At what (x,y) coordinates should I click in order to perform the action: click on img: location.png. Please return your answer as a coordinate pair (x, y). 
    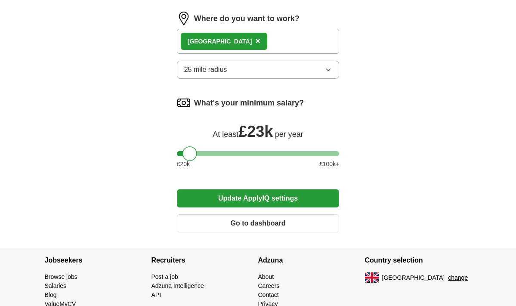
    Looking at the image, I should click on (184, 19).